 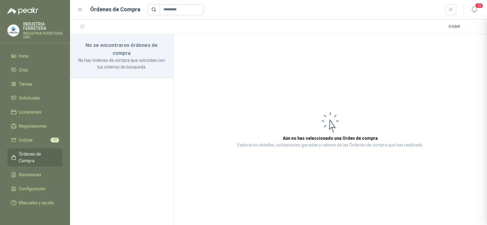 I want to click on a: Inicio, so click(x=35, y=56).